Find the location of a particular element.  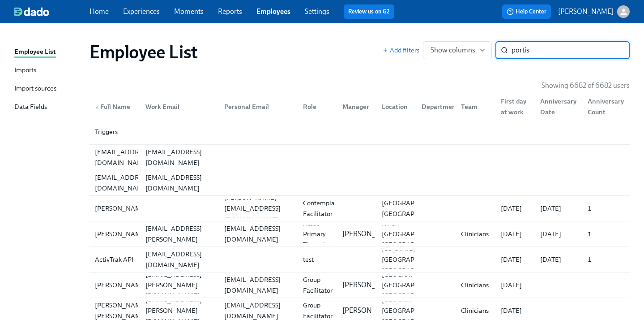

div: Import sources is located at coordinates (36, 89).